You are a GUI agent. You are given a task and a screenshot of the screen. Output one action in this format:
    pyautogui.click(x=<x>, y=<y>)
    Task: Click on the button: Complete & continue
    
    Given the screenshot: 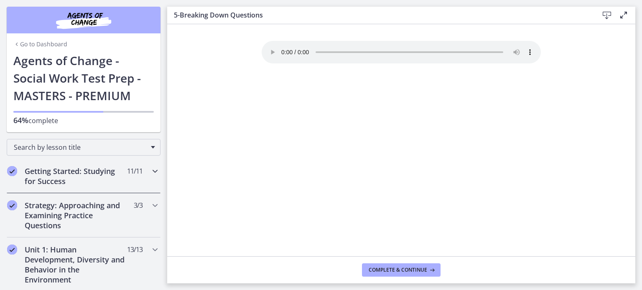 What is the action you would take?
    pyautogui.click(x=401, y=270)
    